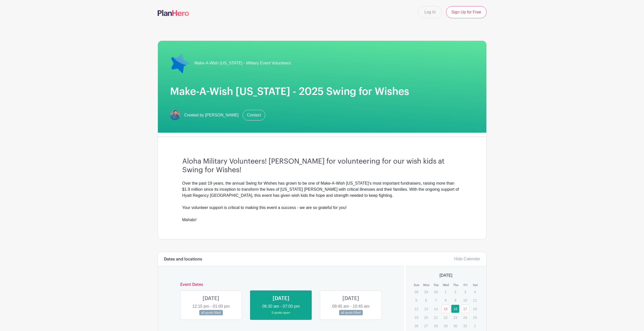 This screenshot has width=644, height=331. I want to click on p: 26, so click(416, 326).